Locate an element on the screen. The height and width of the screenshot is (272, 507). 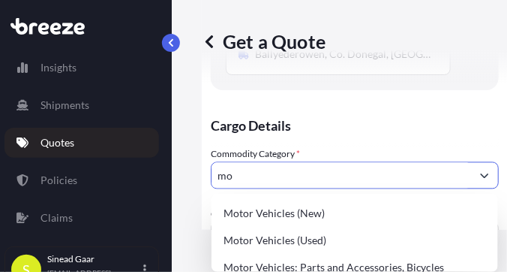
p: Shipments is located at coordinates (65, 105).